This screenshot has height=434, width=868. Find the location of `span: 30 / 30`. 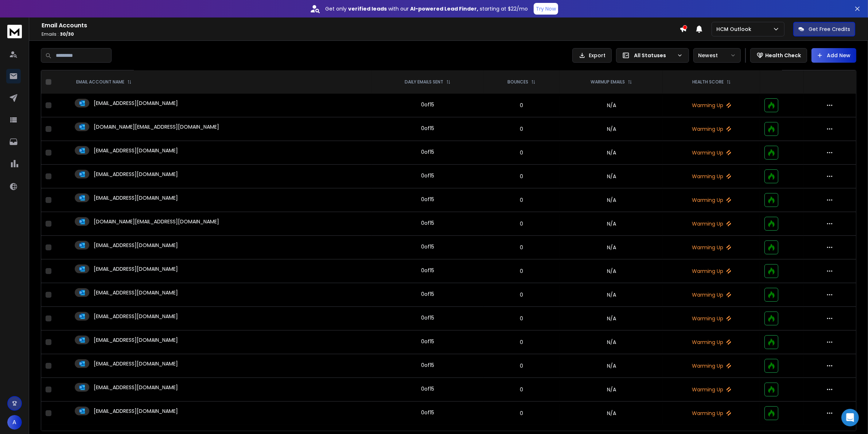

span: 30 / 30 is located at coordinates (67, 34).